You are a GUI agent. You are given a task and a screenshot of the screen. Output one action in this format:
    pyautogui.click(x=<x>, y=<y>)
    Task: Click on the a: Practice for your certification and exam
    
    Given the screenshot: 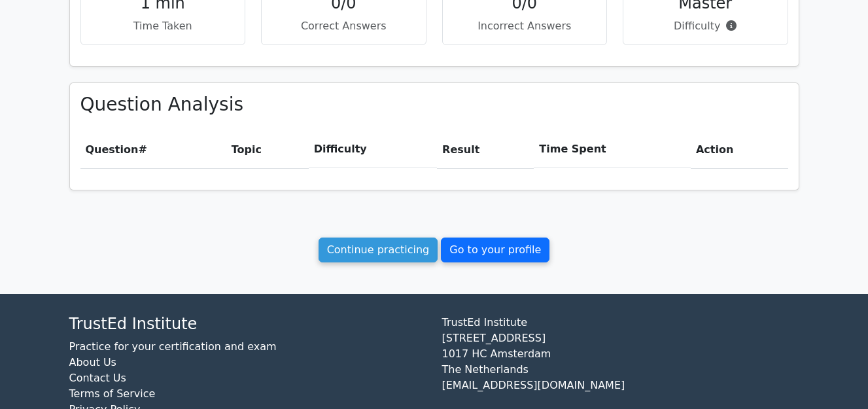 What is the action you would take?
    pyautogui.click(x=172, y=347)
    